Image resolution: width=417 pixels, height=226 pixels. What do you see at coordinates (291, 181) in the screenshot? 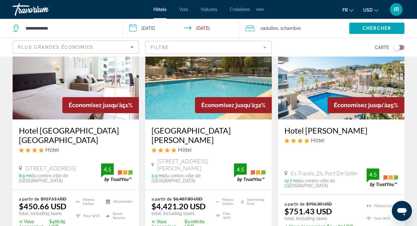
I see `span: 22.7 mi` at bounding box center [291, 181].